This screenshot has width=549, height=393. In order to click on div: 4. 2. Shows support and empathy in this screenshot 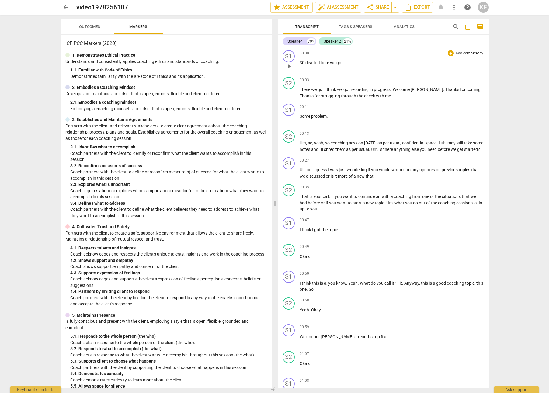, I will do `click(169, 260)`.